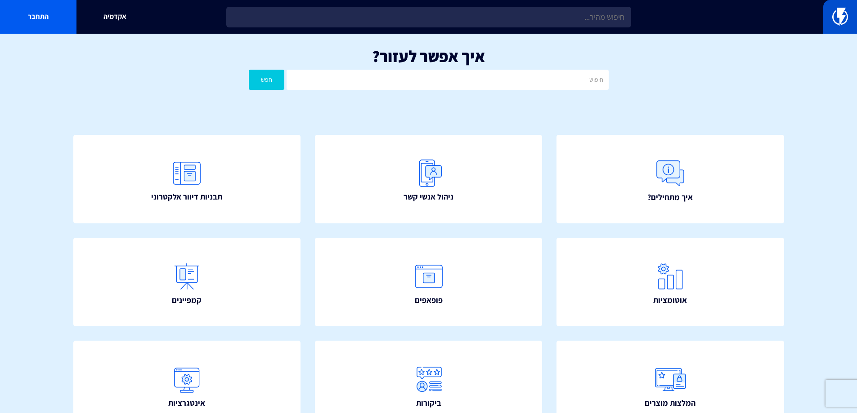 The width and height of the screenshot is (857, 413). Describe the element at coordinates (670, 404) in the screenshot. I see `span: המלצות מוצרים` at that location.